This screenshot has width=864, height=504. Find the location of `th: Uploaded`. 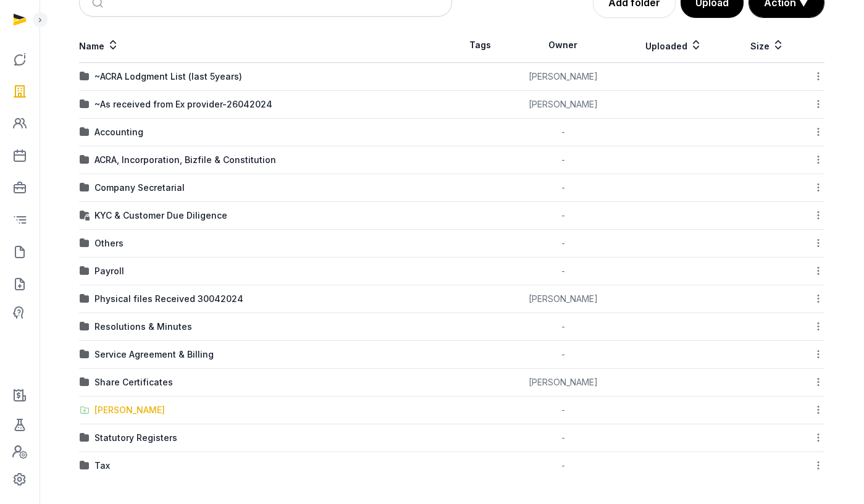

th: Uploaded is located at coordinates (673, 45).